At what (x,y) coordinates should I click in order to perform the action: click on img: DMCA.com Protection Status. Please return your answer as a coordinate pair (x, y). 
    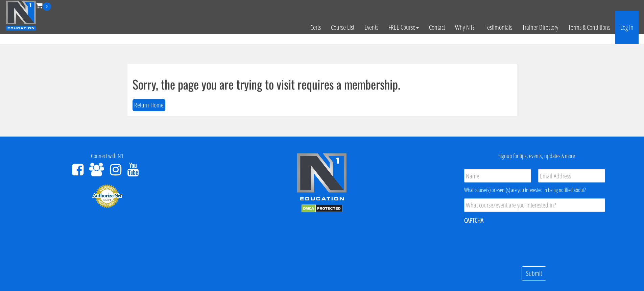
    Looking at the image, I should click on (322, 208).